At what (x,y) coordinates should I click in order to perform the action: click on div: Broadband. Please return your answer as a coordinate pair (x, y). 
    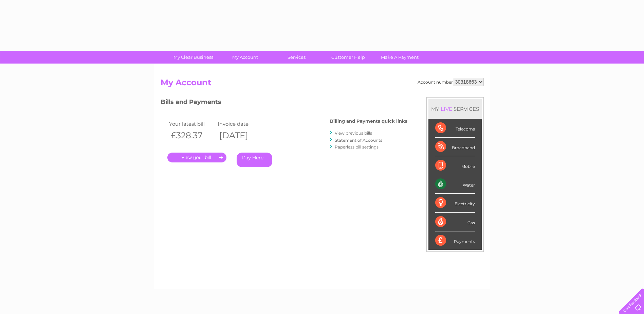
    Looking at the image, I should click on (455, 147).